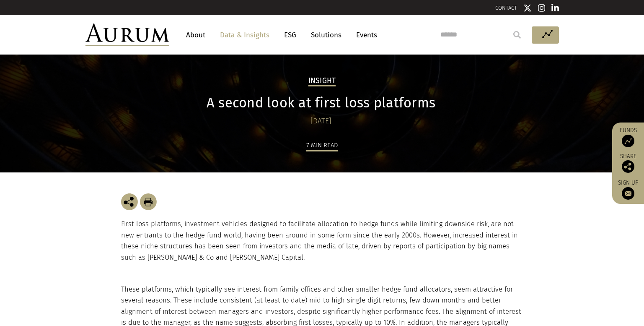 The height and width of the screenshot is (326, 644). What do you see at coordinates (527, 8) in the screenshot?
I see `img: Twitter icon` at bounding box center [527, 8].